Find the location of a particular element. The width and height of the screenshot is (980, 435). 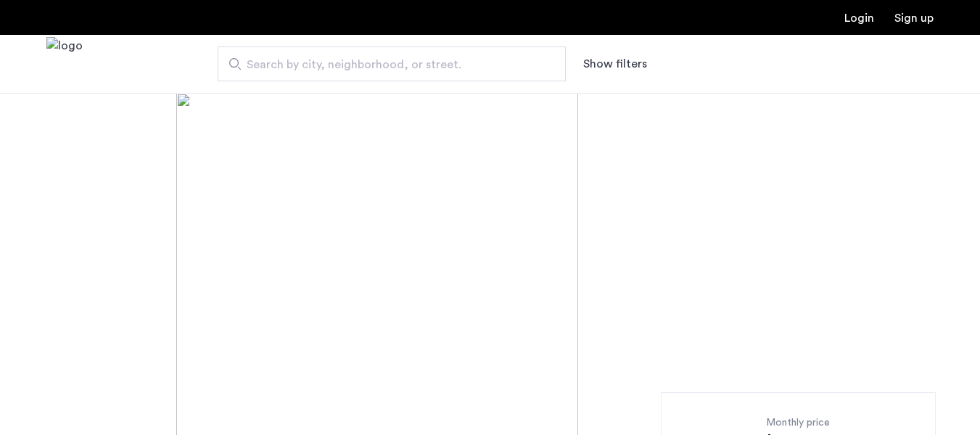

img: logo is located at coordinates (64, 64).